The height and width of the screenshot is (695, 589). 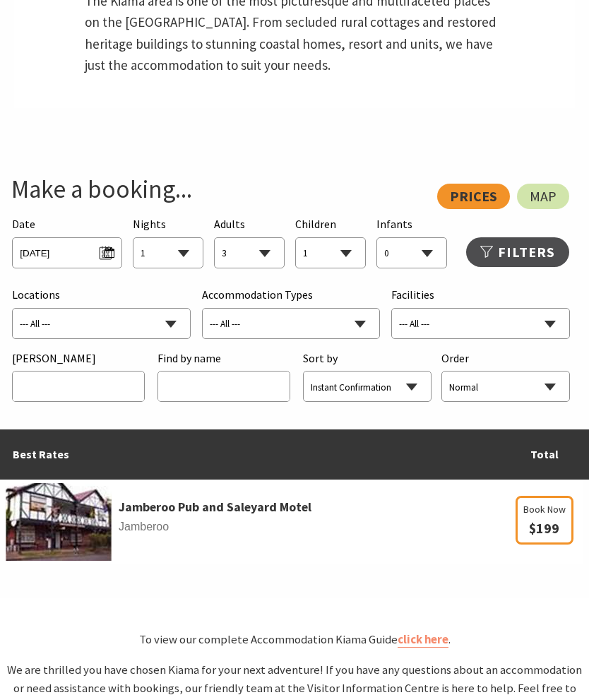 I want to click on span: Jamberoo, so click(x=256, y=527).